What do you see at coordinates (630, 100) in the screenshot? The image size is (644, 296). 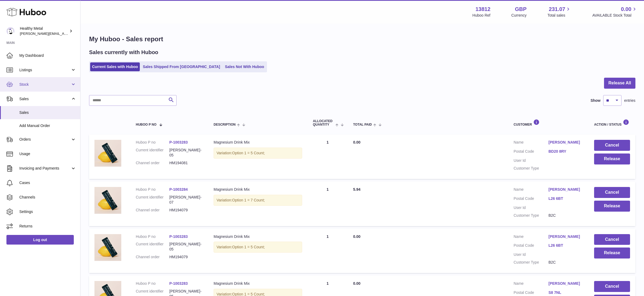 I see `span: entries` at bounding box center [630, 100].